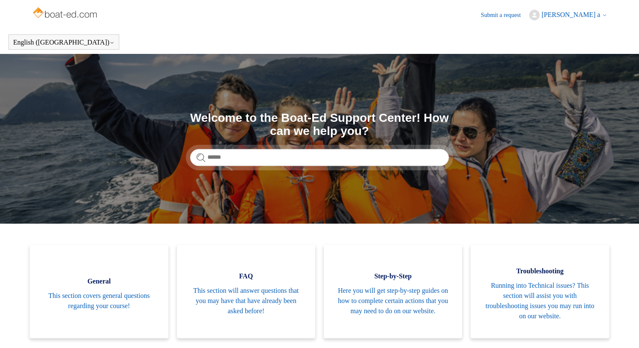 This screenshot has width=639, height=348. What do you see at coordinates (540, 301) in the screenshot?
I see `span: Running into Technical issues? This section will assist you with troubleshooting issues you may r...` at bounding box center [540, 301].